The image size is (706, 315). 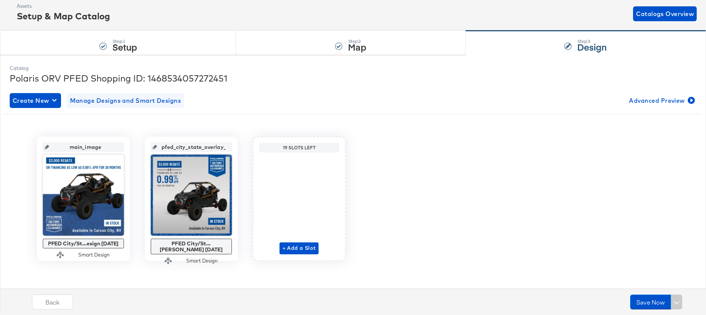 What do you see at coordinates (353, 78) in the screenshot?
I see `div: Polaris ORV PFED Shopping ID: 1468534057272451` at bounding box center [353, 78].